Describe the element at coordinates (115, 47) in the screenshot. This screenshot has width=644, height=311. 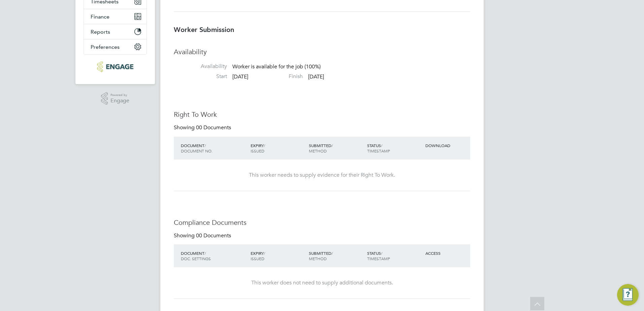
I see `button: Preferences` at that location.